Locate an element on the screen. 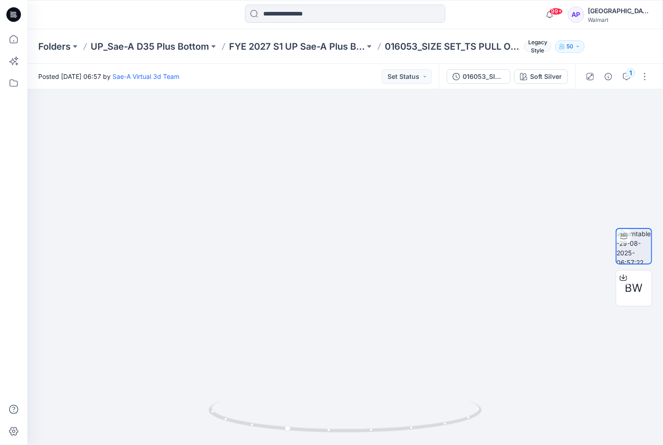  a: UP_Sae-A D35 Plus Bottom is located at coordinates (150, 46).